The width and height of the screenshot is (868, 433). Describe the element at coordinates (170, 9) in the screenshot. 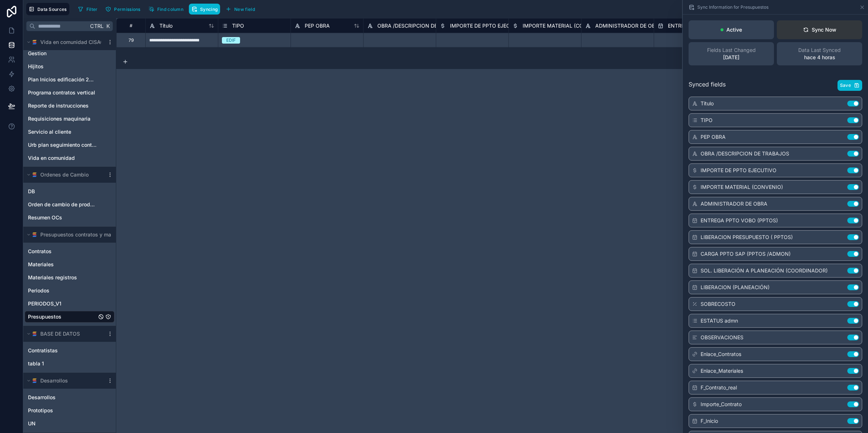

I see `span: Find column` at that location.